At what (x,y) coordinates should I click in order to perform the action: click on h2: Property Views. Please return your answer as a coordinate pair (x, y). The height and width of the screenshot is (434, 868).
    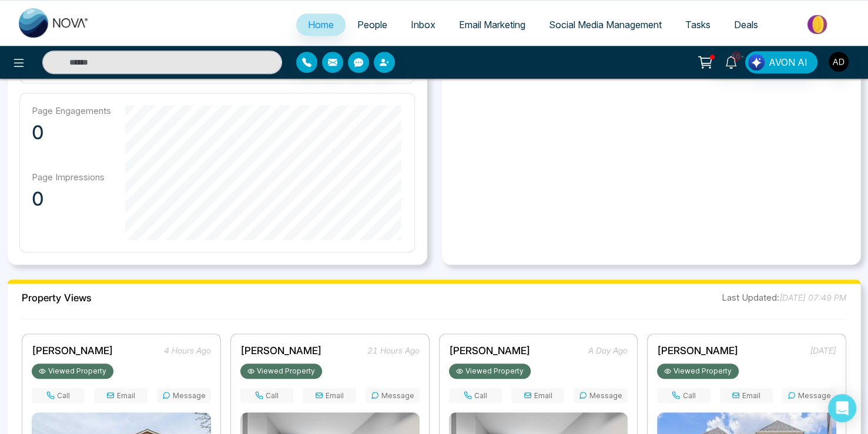
    Looking at the image, I should click on (56, 298).